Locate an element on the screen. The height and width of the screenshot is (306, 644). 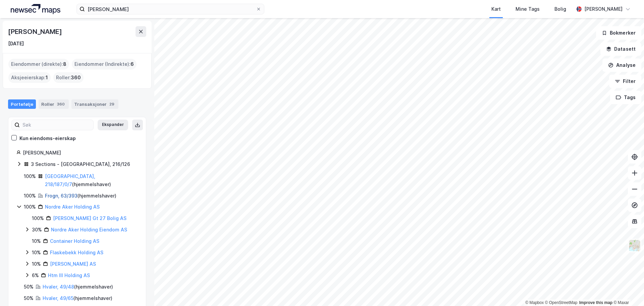
a: OpenStreetMap is located at coordinates (561, 302).